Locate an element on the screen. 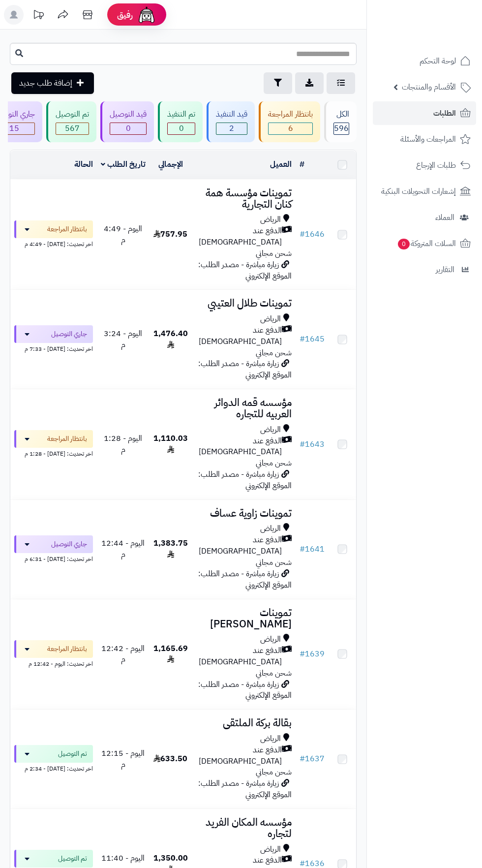 The width and height of the screenshot is (482, 868). span: 1,476.40 is located at coordinates (170, 339).